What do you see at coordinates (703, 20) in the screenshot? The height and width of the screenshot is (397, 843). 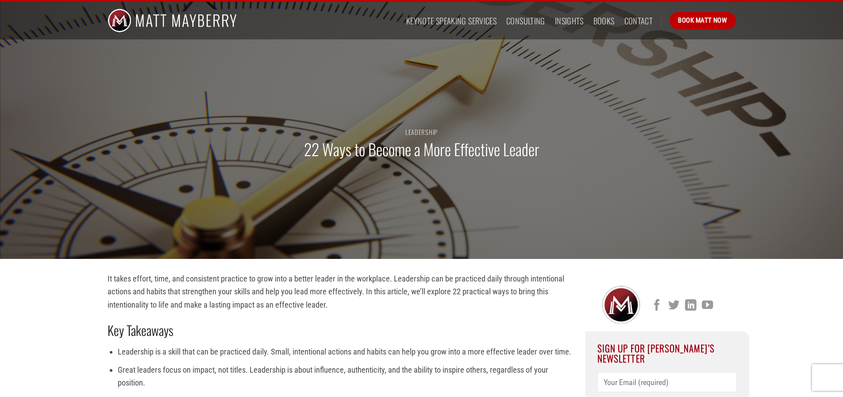 I see `span: Book Matt Now` at bounding box center [703, 20].